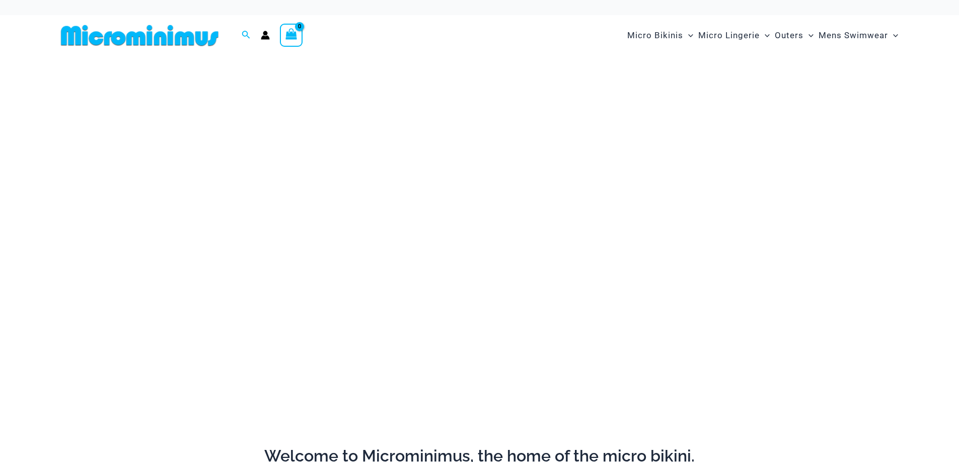 This screenshot has width=959, height=462. What do you see at coordinates (139, 35) in the screenshot?
I see `img: MM SHOP LOGO FLAT` at bounding box center [139, 35].